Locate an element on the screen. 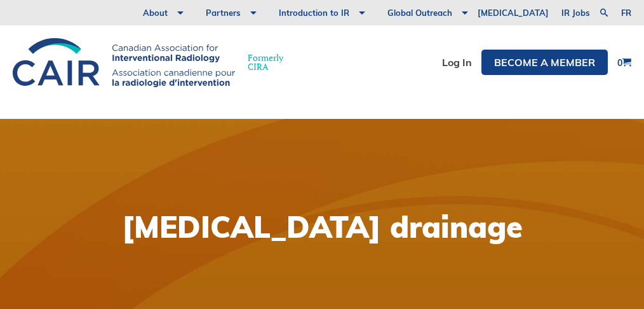 This screenshot has width=644, height=309. span: Formerly CIRA is located at coordinates (265, 62).